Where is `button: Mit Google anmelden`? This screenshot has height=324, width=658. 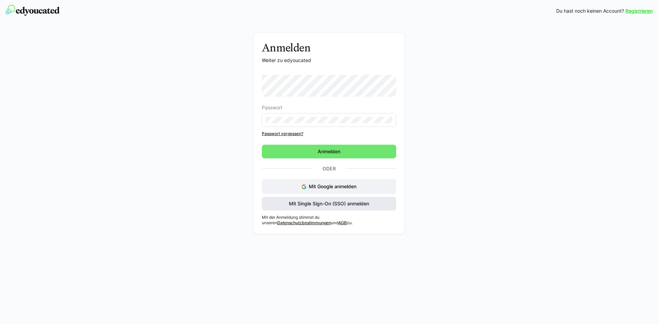
button: Mit Google anmelden is located at coordinates (329, 186).